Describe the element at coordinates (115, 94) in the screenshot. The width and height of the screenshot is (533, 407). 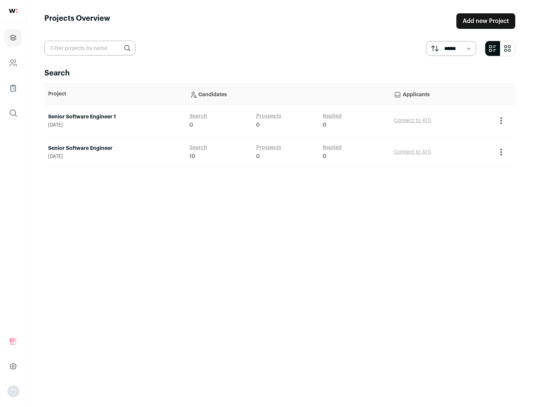
I see `p: Project` at that location.